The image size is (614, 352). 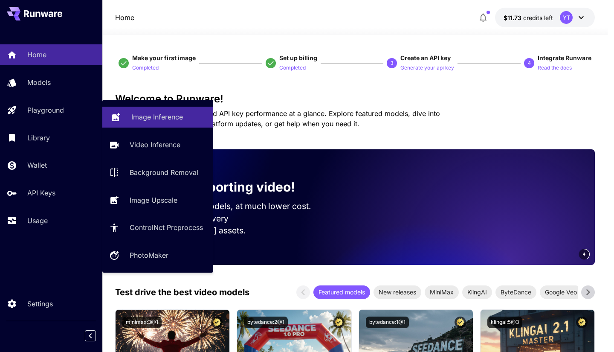 I want to click on p: Run the best video models, at much lower cost., so click(x=228, y=206).